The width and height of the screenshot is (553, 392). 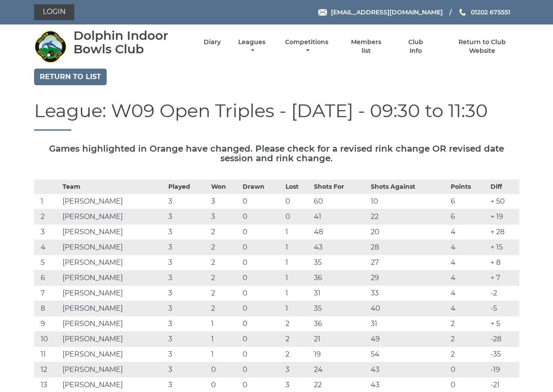 I want to click on a: Leagues, so click(x=252, y=46).